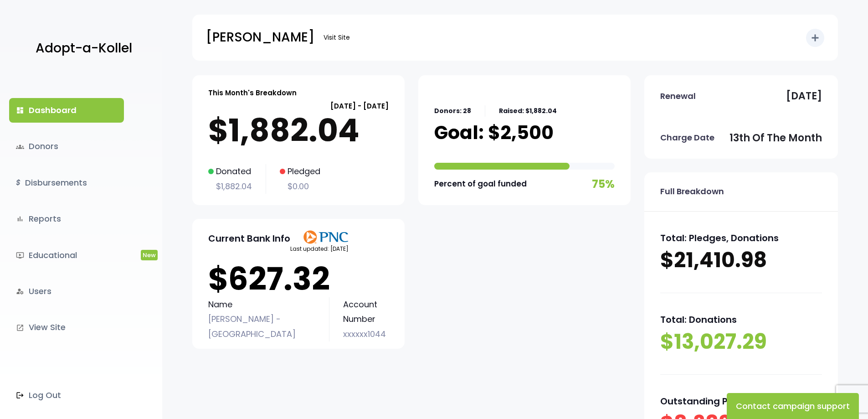  I want to click on p: 13th of the month, so click(775, 138).